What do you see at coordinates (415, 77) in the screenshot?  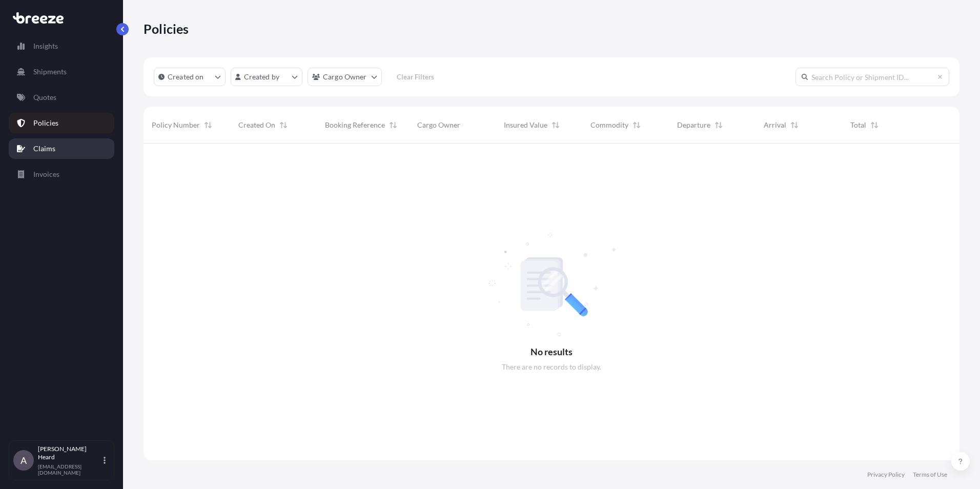 I see `button: Clear Filters` at bounding box center [415, 77].